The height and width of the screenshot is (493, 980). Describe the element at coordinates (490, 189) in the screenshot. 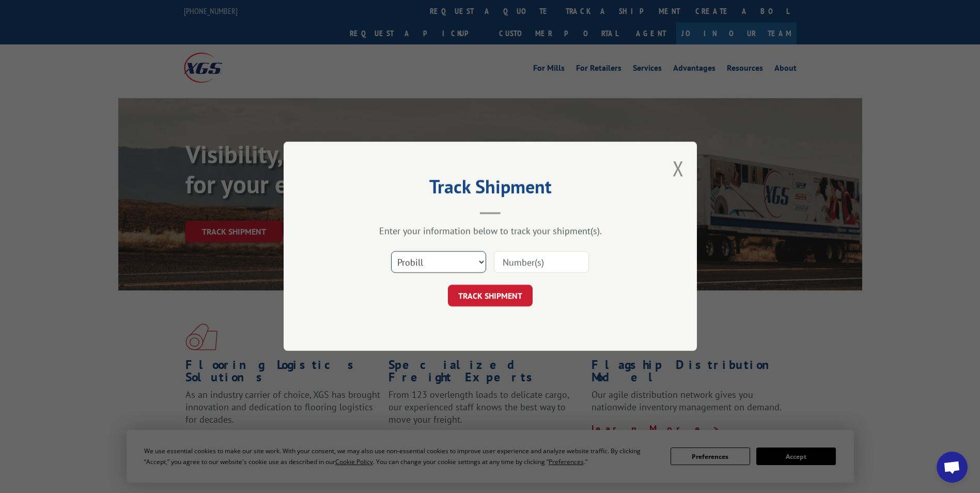

I see `h2: Track Shipment` at that location.